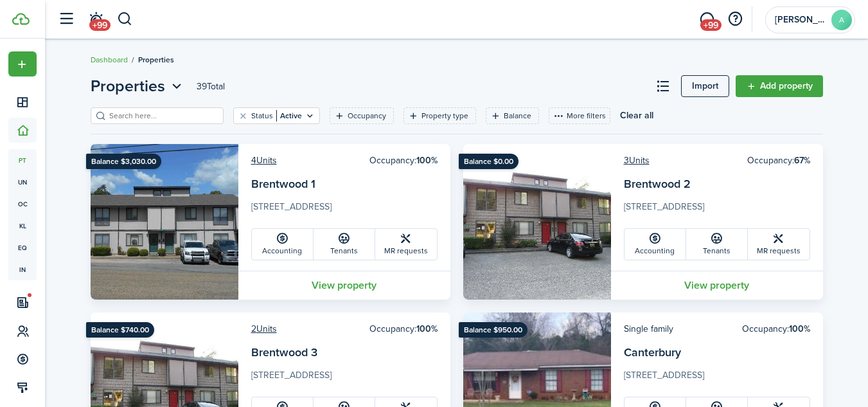  Describe the element at coordinates (23, 248) in the screenshot. I see `span: eq` at that location.